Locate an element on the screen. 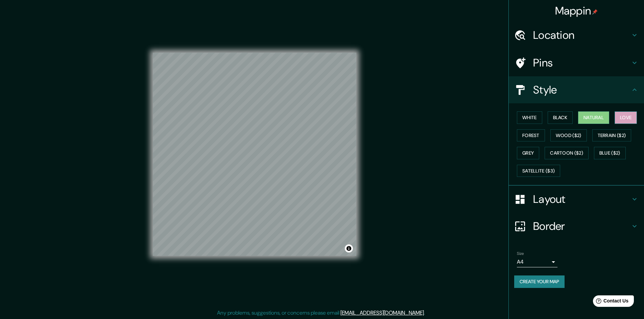 This screenshot has width=644, height=319. img: pin-icon.png is located at coordinates (595, 12).